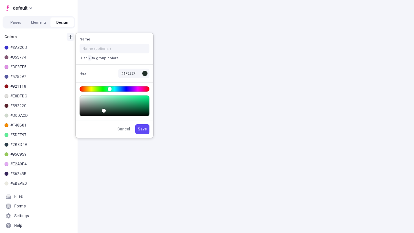 The height and width of the screenshot is (233, 414). Describe the element at coordinates (18, 226) in the screenshot. I see `div: Help` at that location.